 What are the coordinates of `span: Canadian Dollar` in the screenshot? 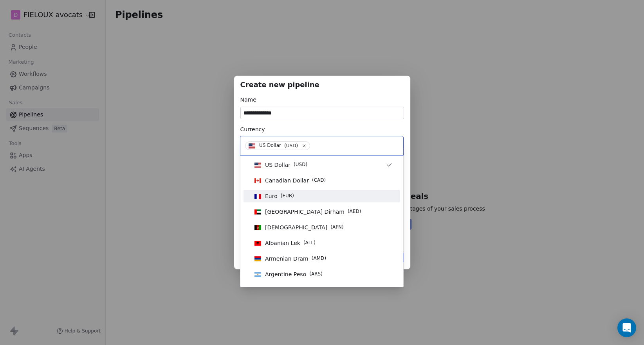 It's located at (287, 181).